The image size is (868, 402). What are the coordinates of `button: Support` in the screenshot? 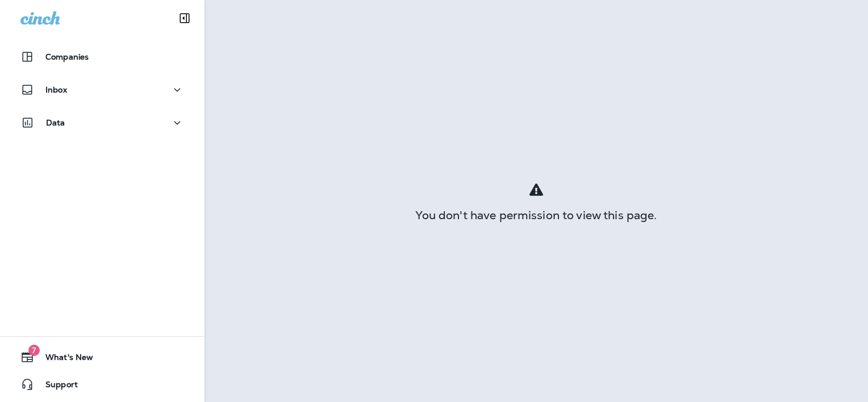 It's located at (102, 385).